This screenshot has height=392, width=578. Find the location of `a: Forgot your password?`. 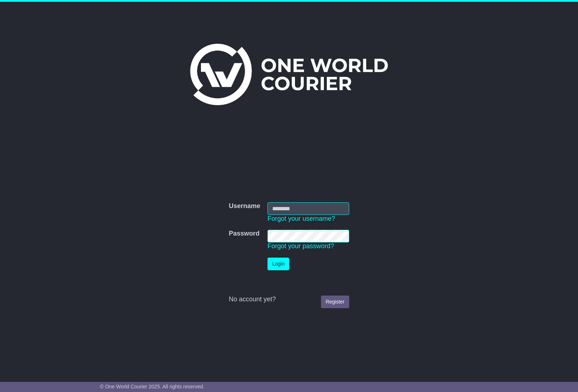

a: Forgot your password? is located at coordinates (301, 246).